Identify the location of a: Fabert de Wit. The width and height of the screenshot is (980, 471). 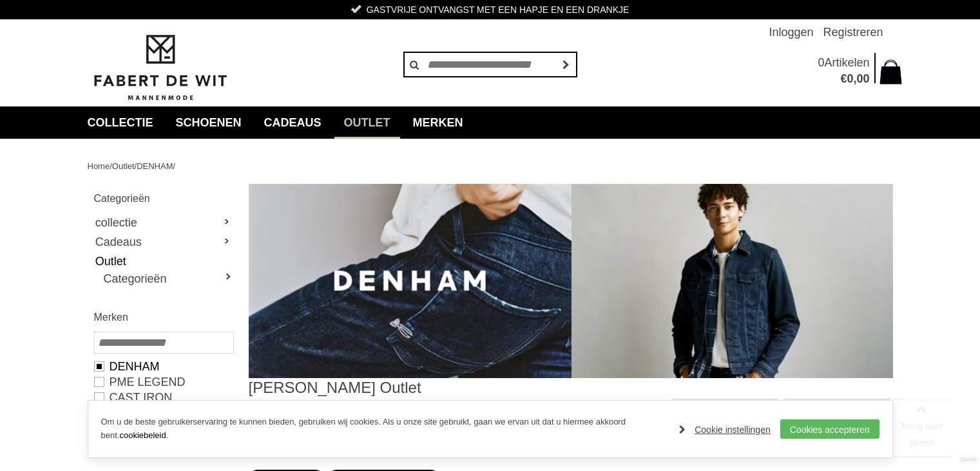
(160, 67).